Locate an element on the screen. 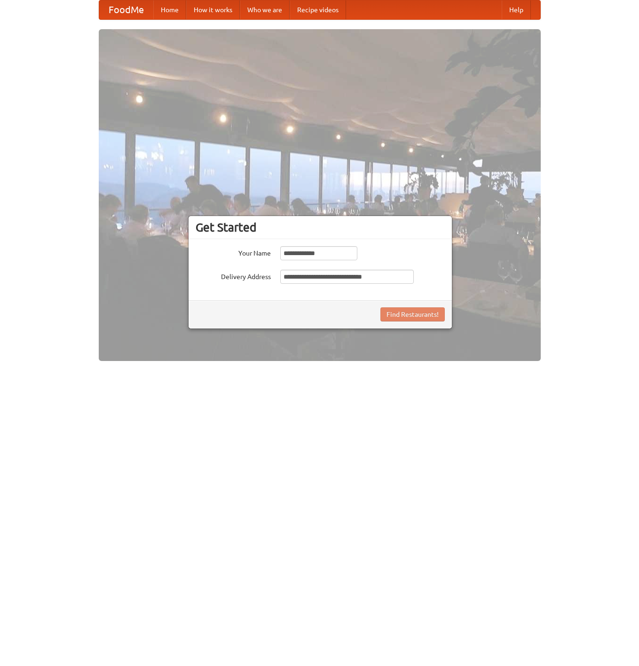  a: How it works is located at coordinates (213, 10).